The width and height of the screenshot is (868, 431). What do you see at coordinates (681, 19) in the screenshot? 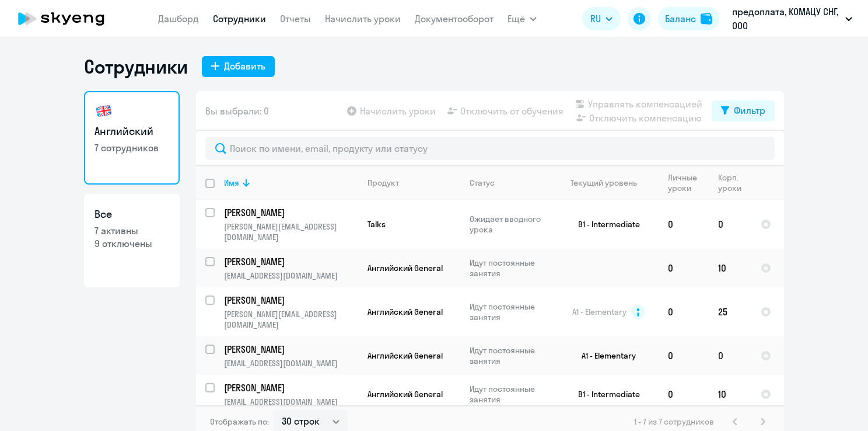
I see `div: Баланс` at bounding box center [681, 19].